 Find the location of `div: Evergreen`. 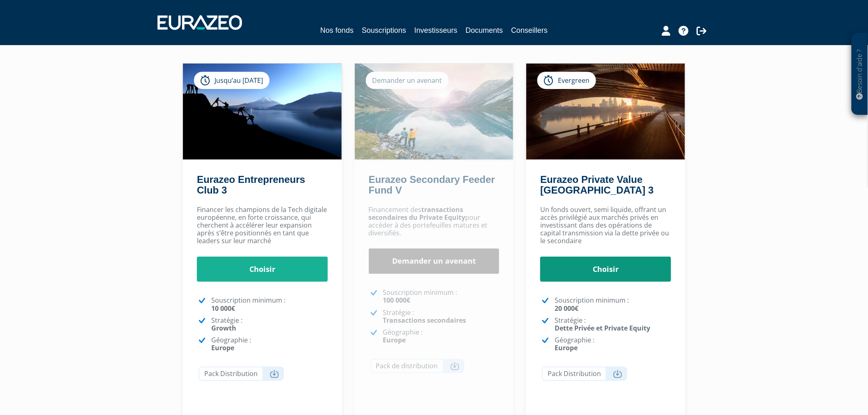

div: Evergreen is located at coordinates (566, 80).